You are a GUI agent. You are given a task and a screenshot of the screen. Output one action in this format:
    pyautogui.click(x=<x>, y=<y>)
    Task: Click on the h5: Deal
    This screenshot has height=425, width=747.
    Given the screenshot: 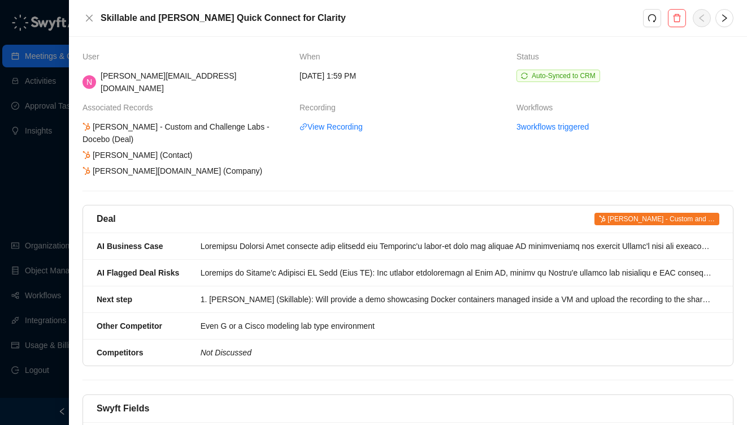 What is the action you would take?
    pyautogui.click(x=106, y=219)
    